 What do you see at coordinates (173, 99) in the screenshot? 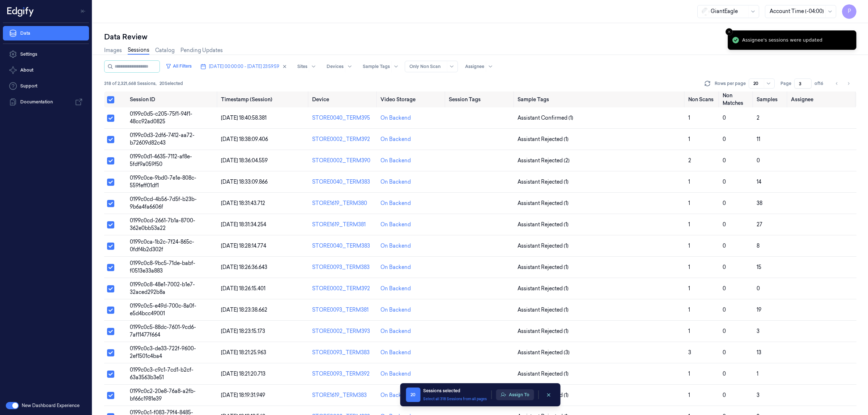
I see `th: Session ID` at bounding box center [173, 99].